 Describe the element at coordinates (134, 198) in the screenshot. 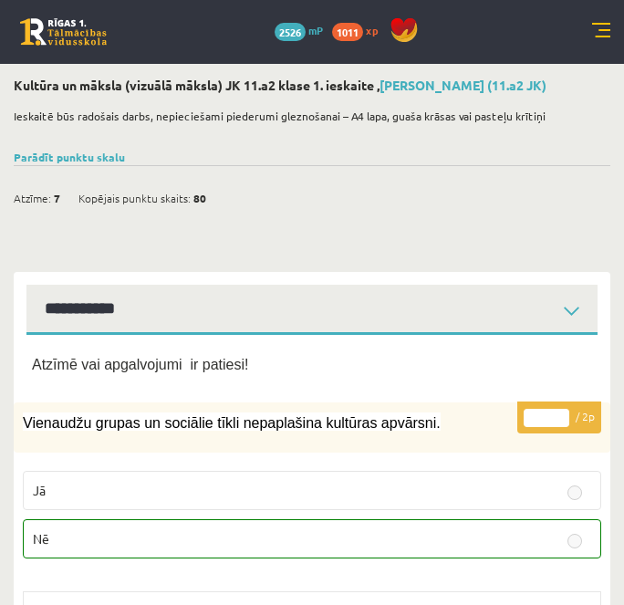

I see `span: Kopējais punktu skaits:` at that location.